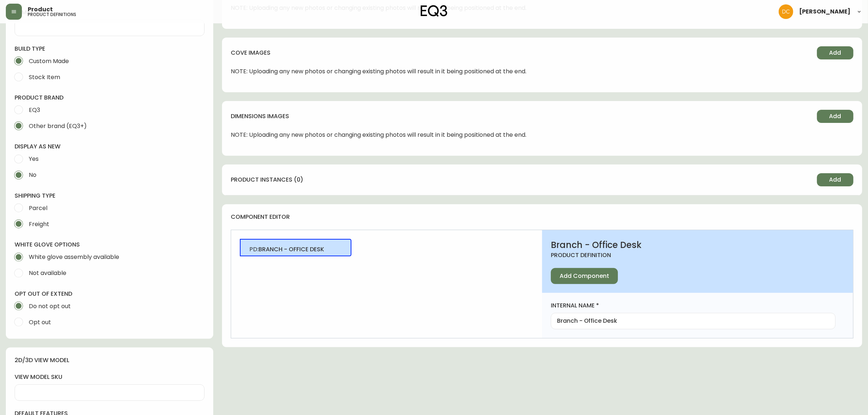  Describe the element at coordinates (697, 245) in the screenshot. I see `h2: Branch - Office Desk` at that location.